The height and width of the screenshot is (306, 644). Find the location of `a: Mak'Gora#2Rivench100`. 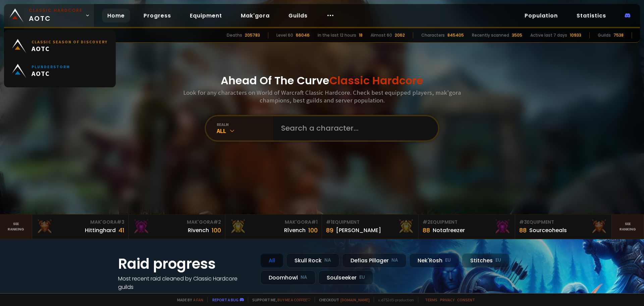

a: Mak'Gora#2Rivench100 is located at coordinates (177, 226).